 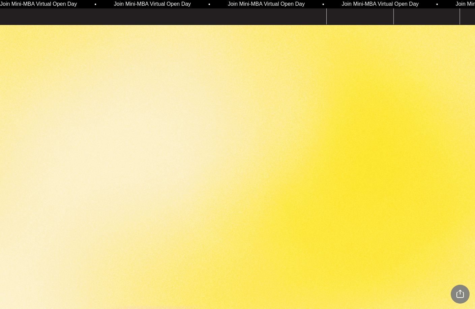 I want to click on div: Share, so click(x=461, y=294).